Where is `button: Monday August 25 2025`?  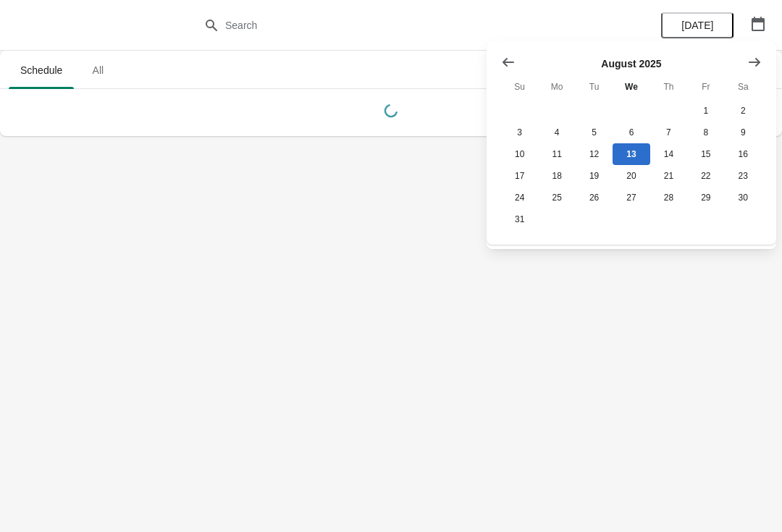
button: Monday August 25 2025 is located at coordinates (556, 198).